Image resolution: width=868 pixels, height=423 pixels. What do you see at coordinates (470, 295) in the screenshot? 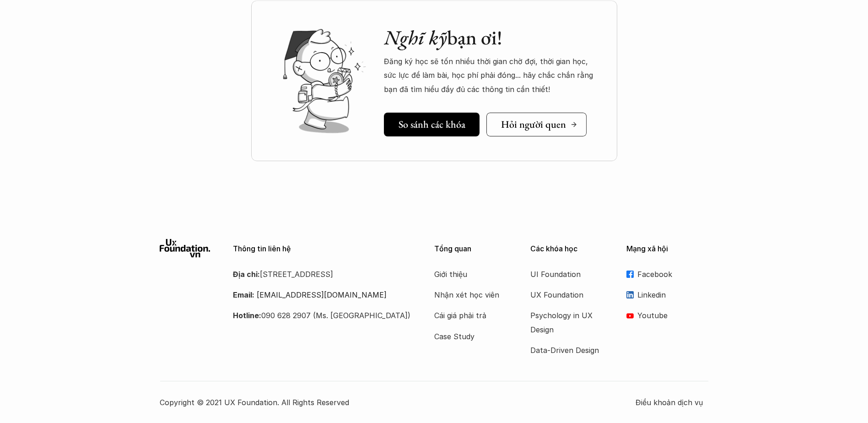
I see `a: Nhận xét học viên` at bounding box center [470, 295].